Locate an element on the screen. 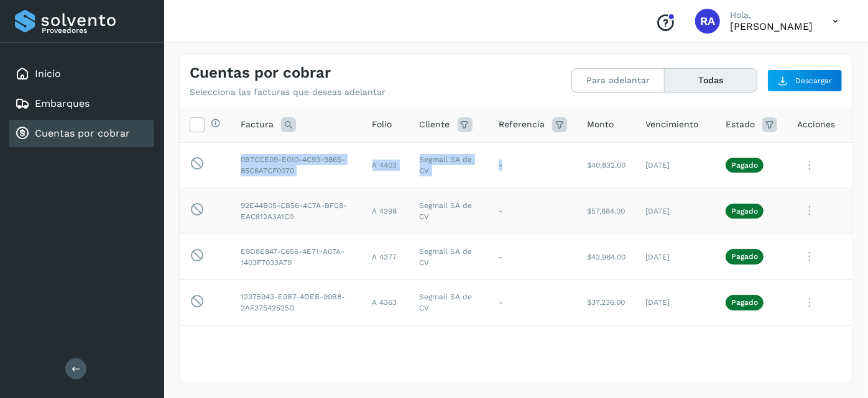 This screenshot has width=868, height=398. p: ROGELIO ALVAREZ PALOMO is located at coordinates (771, 26).